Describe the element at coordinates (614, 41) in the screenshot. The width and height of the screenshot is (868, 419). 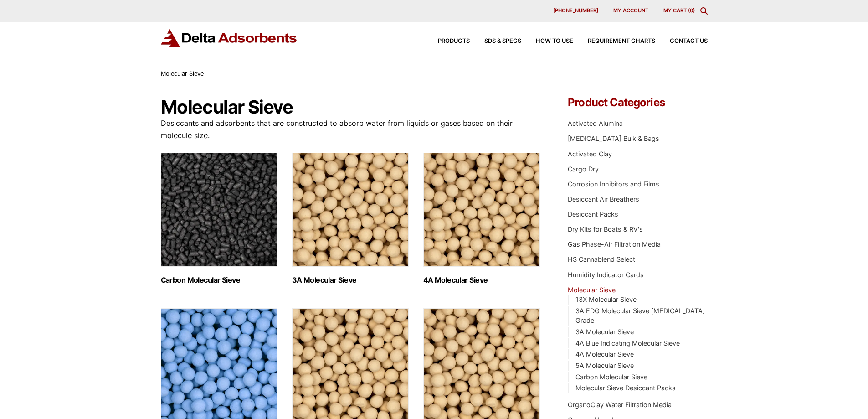
I see `a: Requirement Charts` at that location.